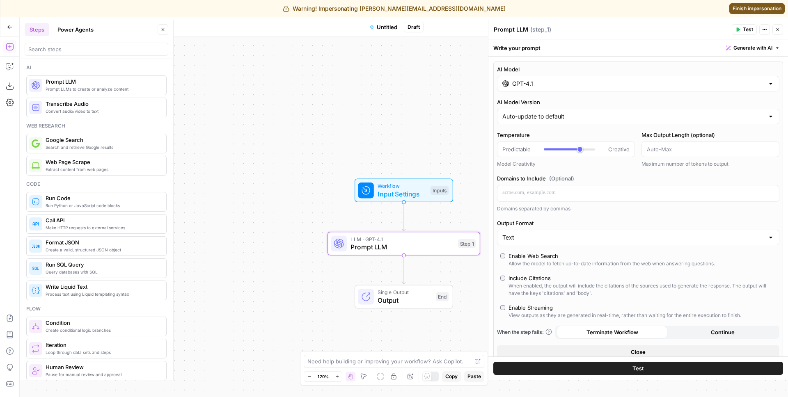  Describe the element at coordinates (642, 290) in the screenshot. I see `div: When enabled, the output will include the citations of the sources used to generate the response....` at that location.